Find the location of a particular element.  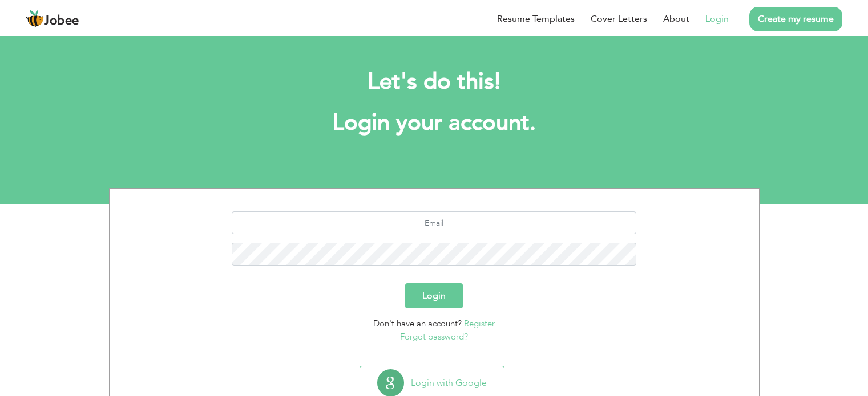

input: Email is located at coordinates (434, 223).